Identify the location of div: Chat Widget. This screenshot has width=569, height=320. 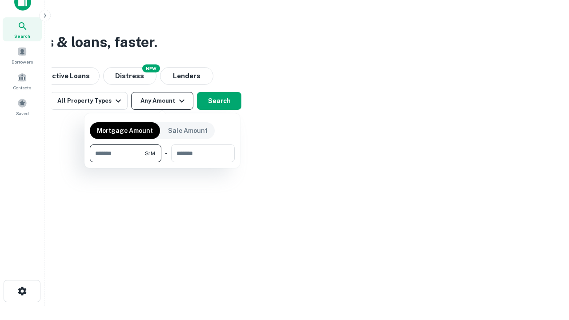
(547, 270).